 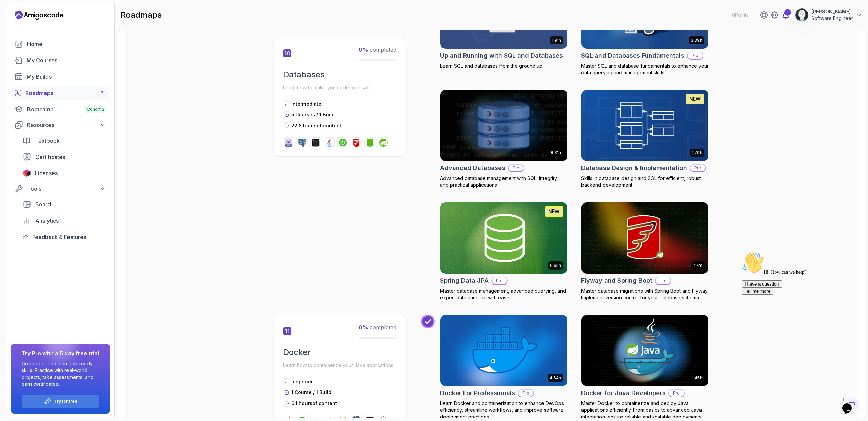 What do you see at coordinates (501, 56) in the screenshot?
I see `h2: Up and Running with SQL and Databases` at bounding box center [501, 56].